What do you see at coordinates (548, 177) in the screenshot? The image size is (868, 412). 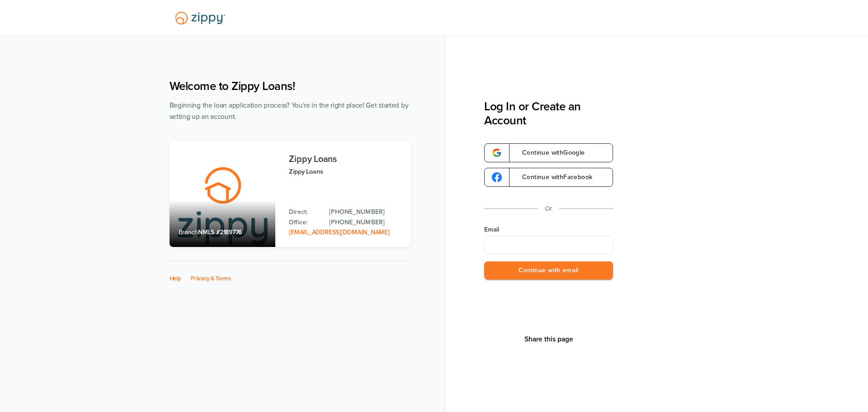 I see `a: google-logoContinue withFacebook` at bounding box center [548, 177].